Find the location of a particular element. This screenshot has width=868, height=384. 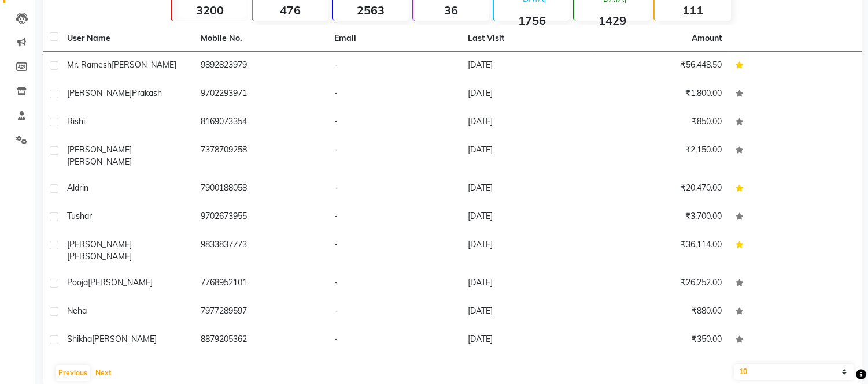

th: Amount is located at coordinates (707, 38).